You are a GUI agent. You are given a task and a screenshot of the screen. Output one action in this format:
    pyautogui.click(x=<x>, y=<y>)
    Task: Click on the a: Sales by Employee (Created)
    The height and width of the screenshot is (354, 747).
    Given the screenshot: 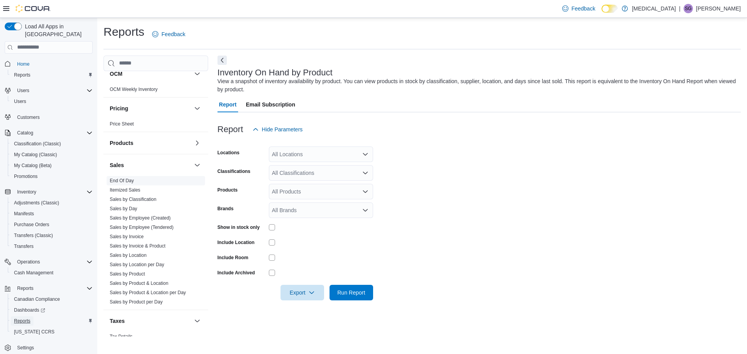 What is the action you would take?
    pyautogui.click(x=140, y=218)
    